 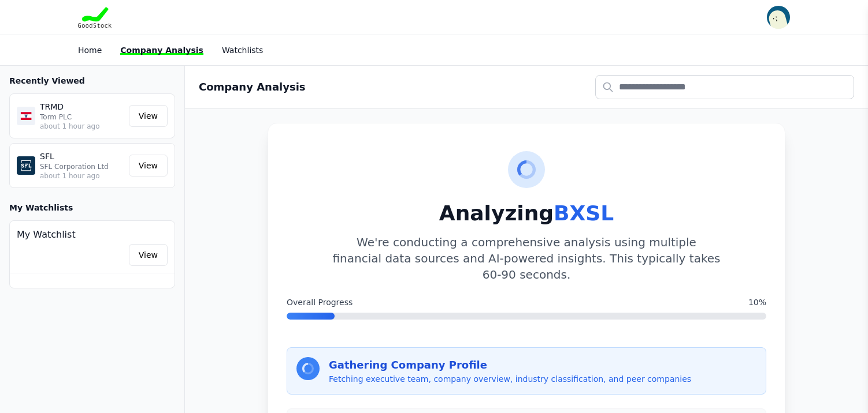 I want to click on h3: My Watchlists, so click(x=41, y=208).